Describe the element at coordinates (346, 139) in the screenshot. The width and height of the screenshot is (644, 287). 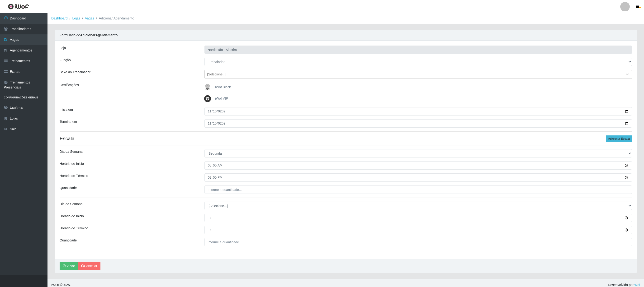
I see `h4: Escala` at that location.